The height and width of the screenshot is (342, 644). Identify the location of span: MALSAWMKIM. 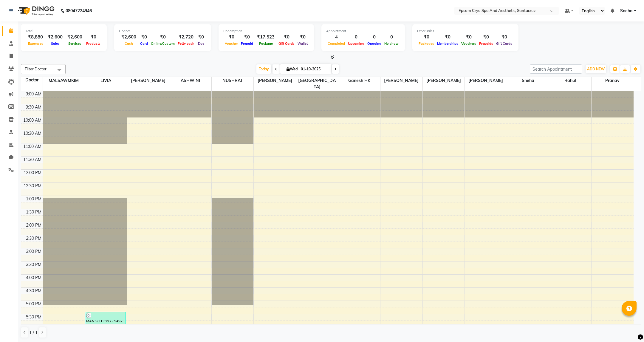
(64, 80).